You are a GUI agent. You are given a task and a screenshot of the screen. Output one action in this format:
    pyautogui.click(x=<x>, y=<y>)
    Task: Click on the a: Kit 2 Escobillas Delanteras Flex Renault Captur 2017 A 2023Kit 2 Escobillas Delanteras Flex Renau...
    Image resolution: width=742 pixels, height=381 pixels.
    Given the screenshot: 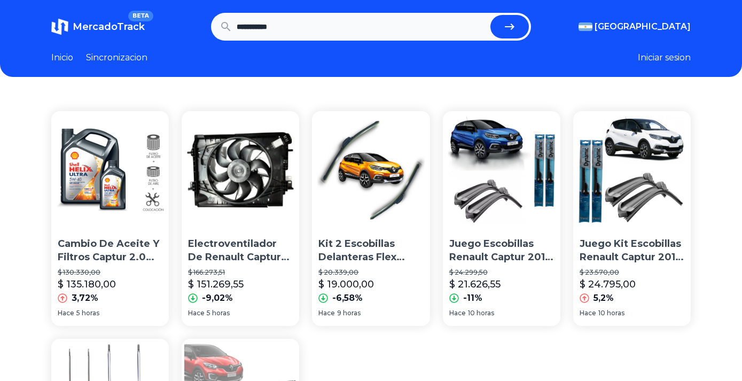 What is the action you would take?
    pyautogui.click(x=371, y=218)
    